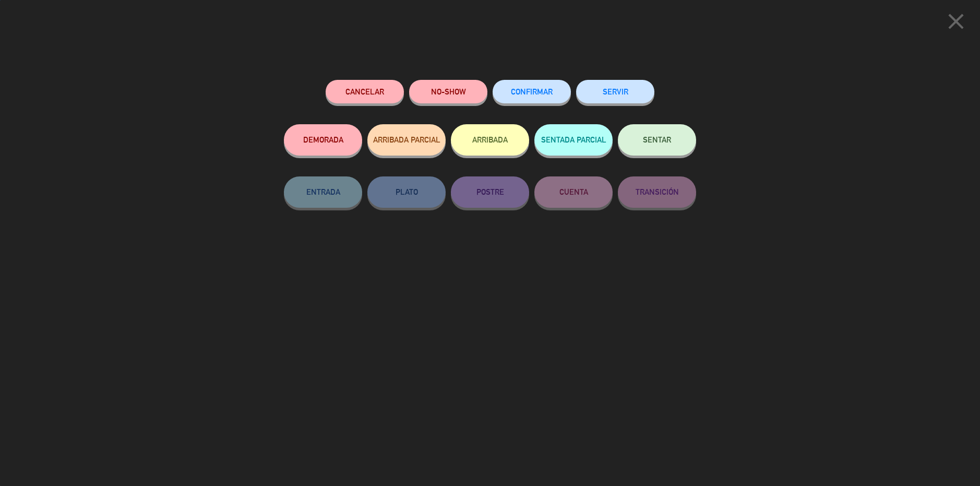 Image resolution: width=980 pixels, height=486 pixels. Describe the element at coordinates (532, 91) in the screenshot. I see `span: CONFIRMAR` at that location.